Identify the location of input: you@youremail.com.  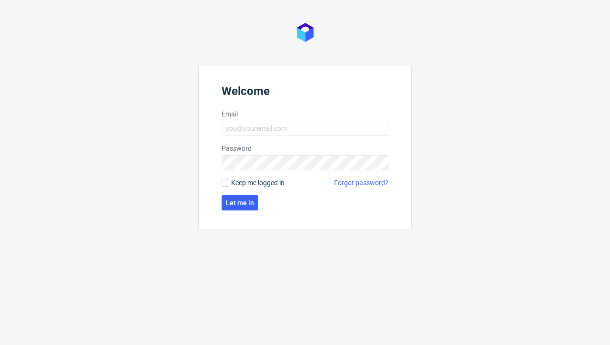
(305, 128).